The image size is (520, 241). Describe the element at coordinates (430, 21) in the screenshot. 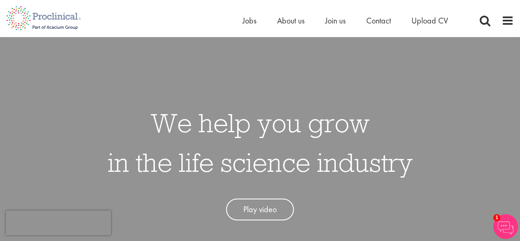

I see `span: Upload CV` at that location.